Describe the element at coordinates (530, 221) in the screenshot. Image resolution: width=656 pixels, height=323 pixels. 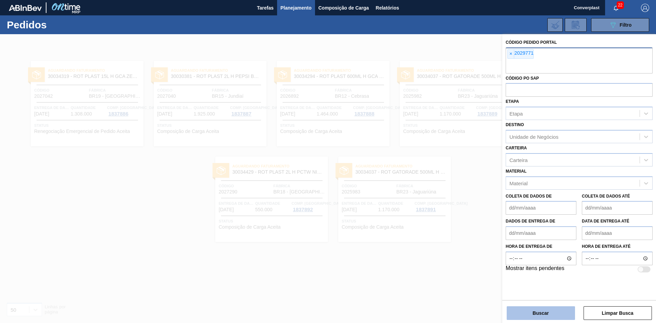
I see `font: Dados de Entrega de` at that location.